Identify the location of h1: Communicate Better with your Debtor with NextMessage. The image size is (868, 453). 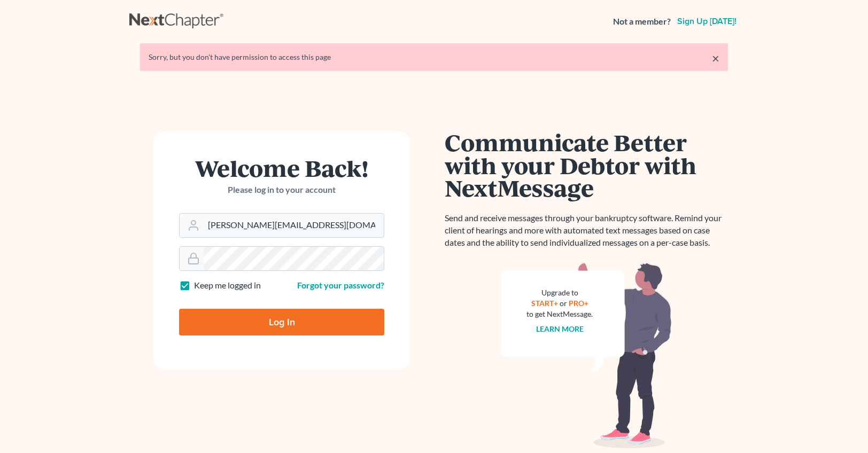
(586, 165).